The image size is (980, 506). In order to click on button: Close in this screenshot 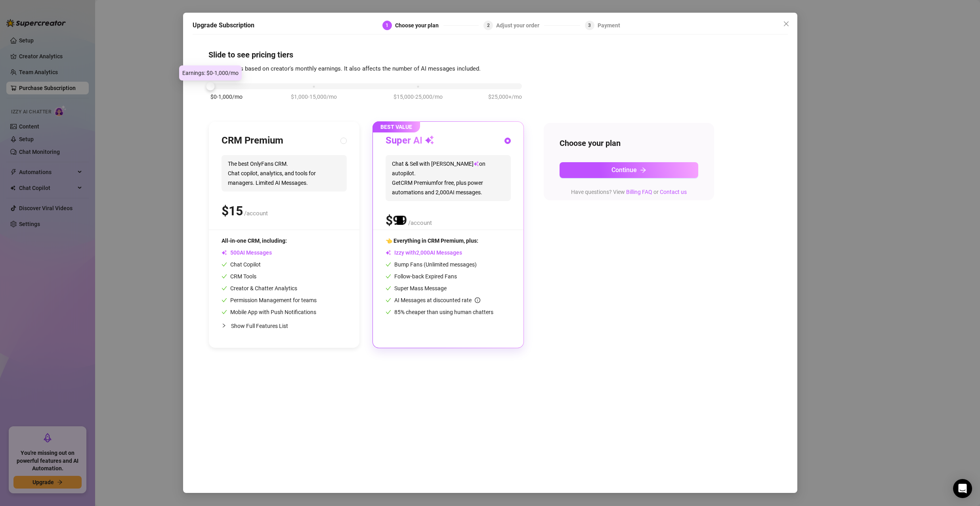, I will do `click(786, 24)`.